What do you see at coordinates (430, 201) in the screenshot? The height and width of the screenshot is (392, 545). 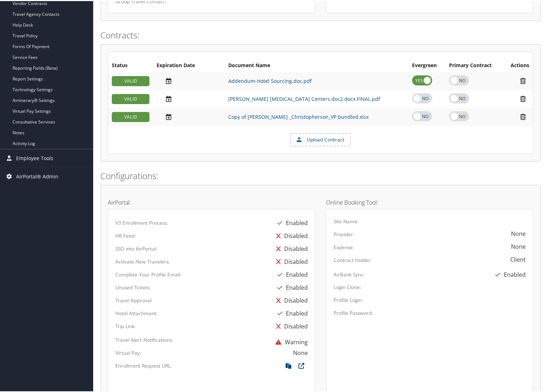 I see `h4: Online Booking Tool:` at bounding box center [430, 201].